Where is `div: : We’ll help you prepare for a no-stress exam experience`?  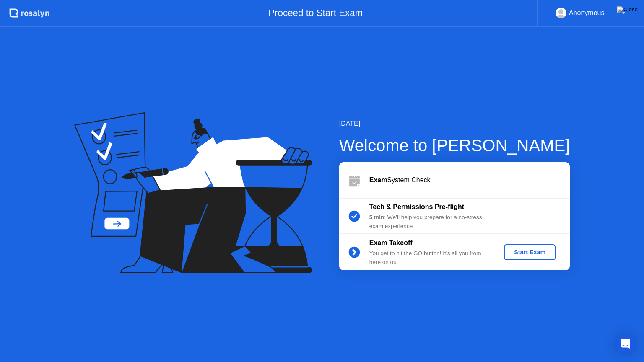 div: : We’ll help you prepare for a no-stress exam experience is located at coordinates (430, 222).